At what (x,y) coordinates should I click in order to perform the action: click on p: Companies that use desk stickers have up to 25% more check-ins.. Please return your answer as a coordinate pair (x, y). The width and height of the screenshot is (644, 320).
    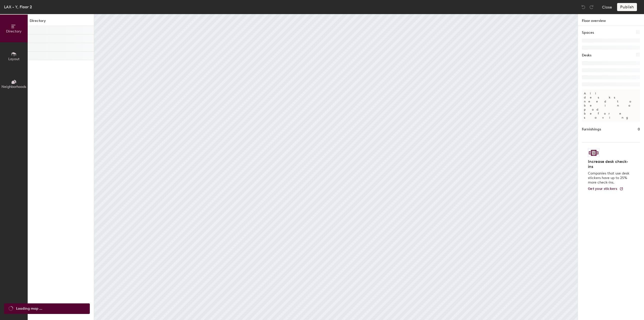
    Looking at the image, I should click on (609, 178).